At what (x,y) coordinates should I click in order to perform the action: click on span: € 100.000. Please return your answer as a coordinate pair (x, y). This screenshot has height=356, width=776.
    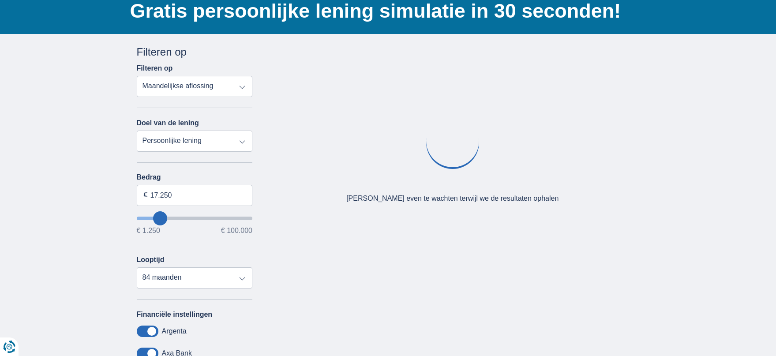
    Looking at the image, I should click on (237, 231).